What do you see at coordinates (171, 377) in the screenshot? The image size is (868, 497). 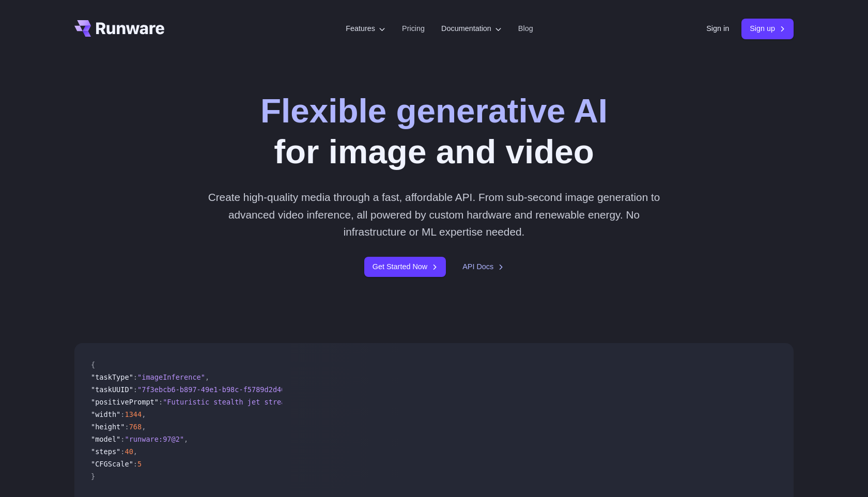 I see `span: "imageInference"` at bounding box center [171, 377].